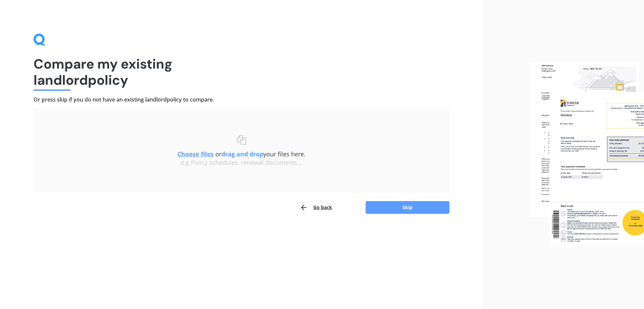  I want to click on h4: Or press skip if you do not have an existing landlord policy to compare., so click(242, 99).